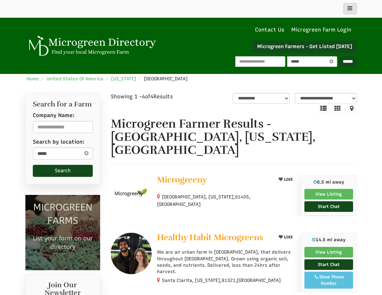  What do you see at coordinates (91, 46) in the screenshot?
I see `img: Microgreen Directory` at bounding box center [91, 46].